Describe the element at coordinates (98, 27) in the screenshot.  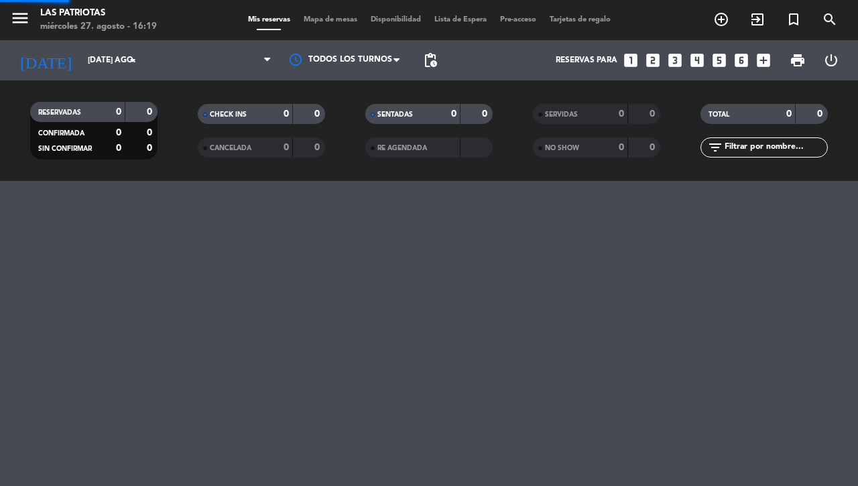
I see `div: miércoles 27. agosto - 16:19` at that location.